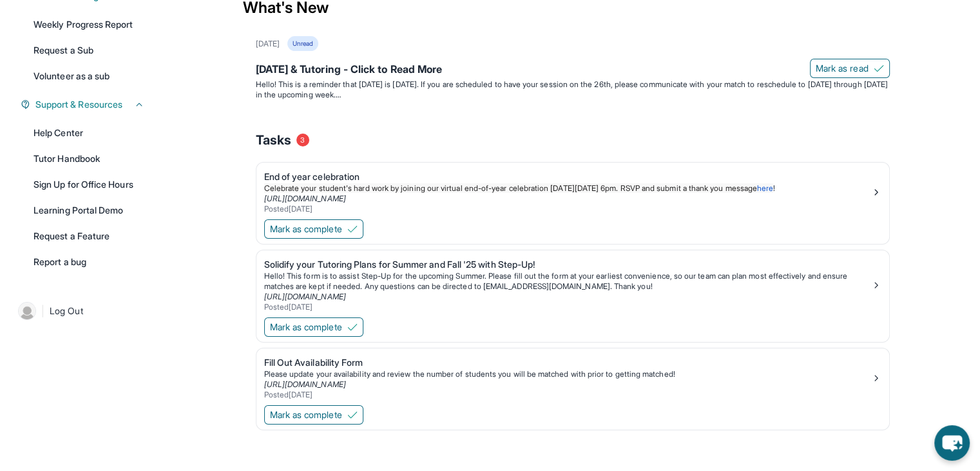  I want to click on p: Hello! This form is to assist Step-Up for the upcoming Summer. Please fill out the form at your e..., so click(568, 281).